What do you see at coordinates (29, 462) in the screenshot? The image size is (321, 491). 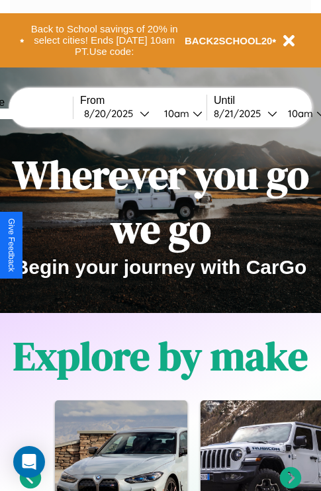 I see `div: Open Intercom Messenger` at bounding box center [29, 462].